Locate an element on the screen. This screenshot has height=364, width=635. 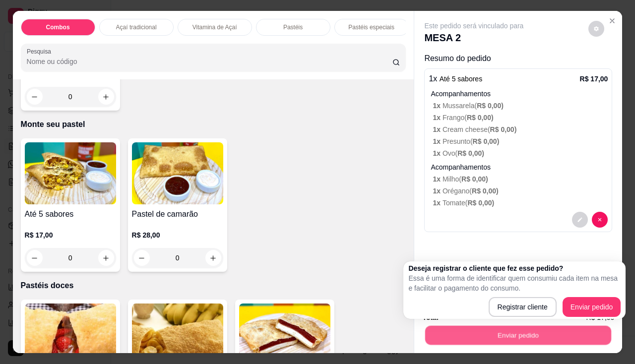
p: Açaí tradicional is located at coordinates (137, 28).